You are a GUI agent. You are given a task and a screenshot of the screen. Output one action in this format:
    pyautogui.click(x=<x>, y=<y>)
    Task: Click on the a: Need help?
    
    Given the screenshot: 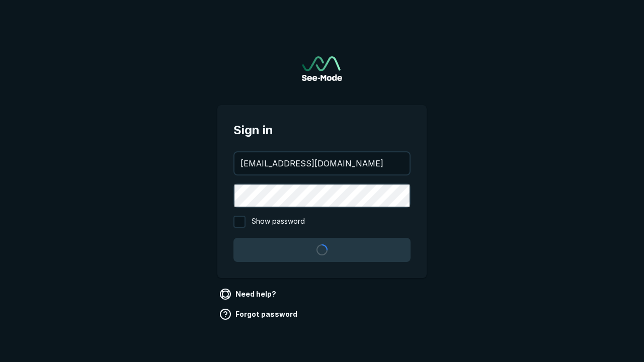 What is the action you would take?
    pyautogui.click(x=249, y=294)
    